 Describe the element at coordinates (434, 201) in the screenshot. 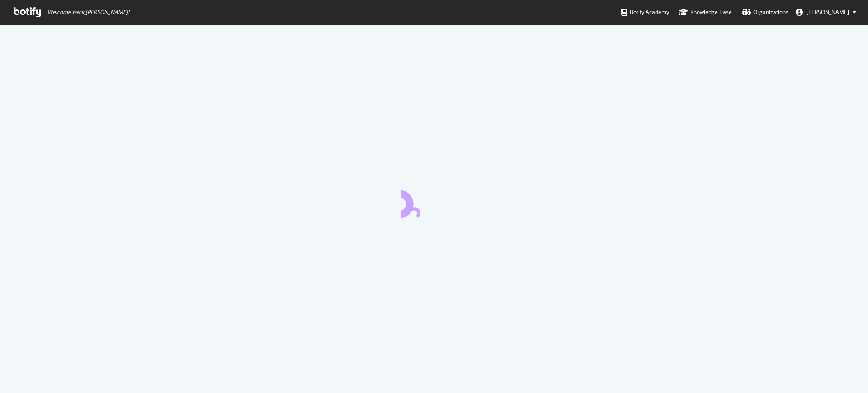

I see `div: animation` at that location.